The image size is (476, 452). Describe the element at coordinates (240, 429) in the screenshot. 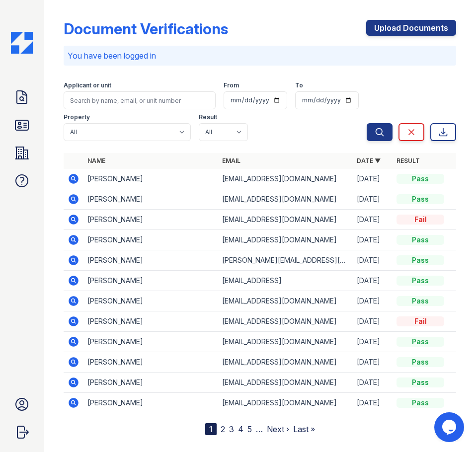

I see `a: 4` at that location.